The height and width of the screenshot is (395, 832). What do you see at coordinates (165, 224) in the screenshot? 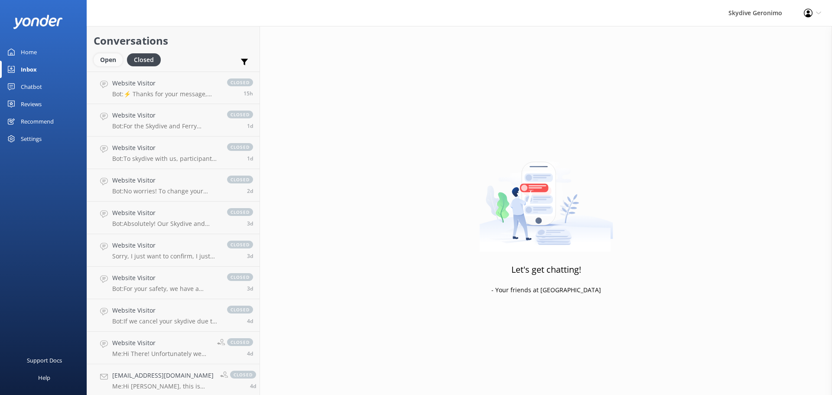
I see `p: Bot: Absolutely! Our Skydive and Ferry Packages include a same-day return ferry ticket in the pri...` at bounding box center [165, 224].